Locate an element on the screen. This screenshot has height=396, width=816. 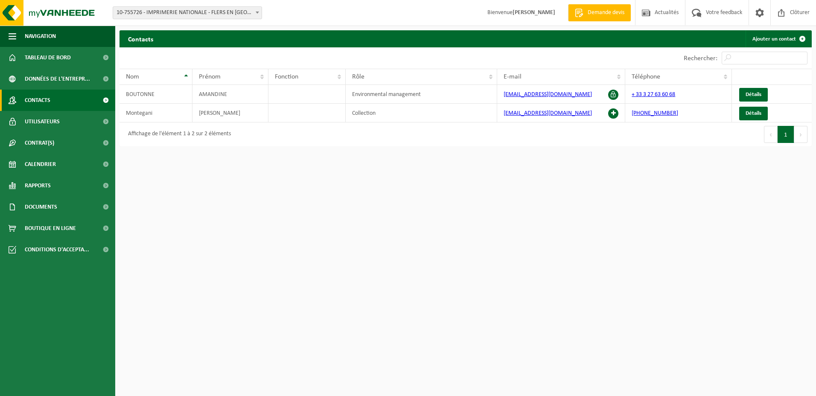
td: AMANDINE is located at coordinates (230, 94).